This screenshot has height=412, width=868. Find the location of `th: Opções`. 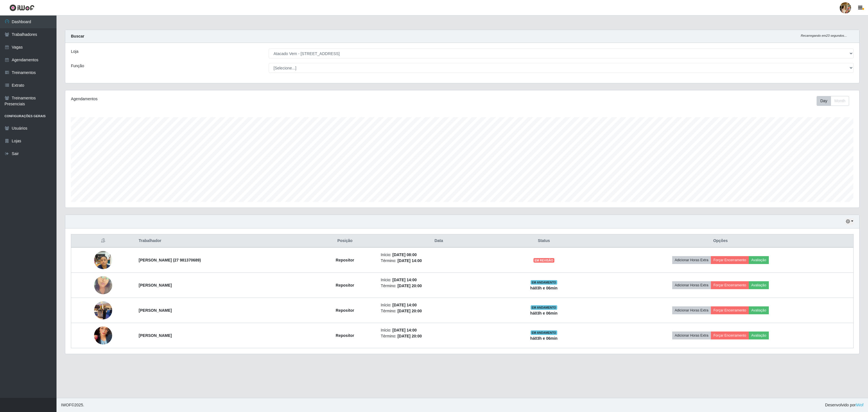

th: Opções is located at coordinates (721, 241).